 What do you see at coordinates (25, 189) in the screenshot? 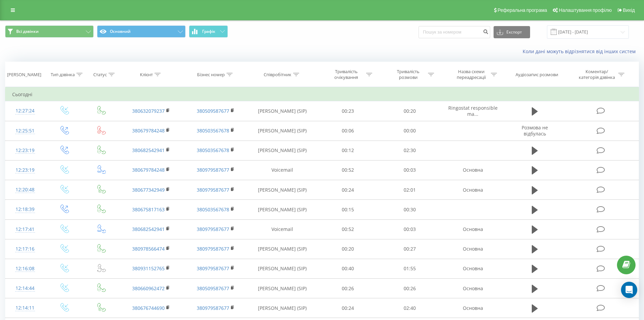
I see `div: 12:20:48` at bounding box center [25, 189].